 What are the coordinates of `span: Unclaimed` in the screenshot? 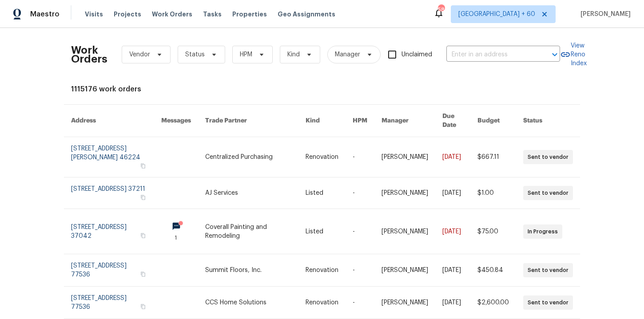 It's located at (416, 55).